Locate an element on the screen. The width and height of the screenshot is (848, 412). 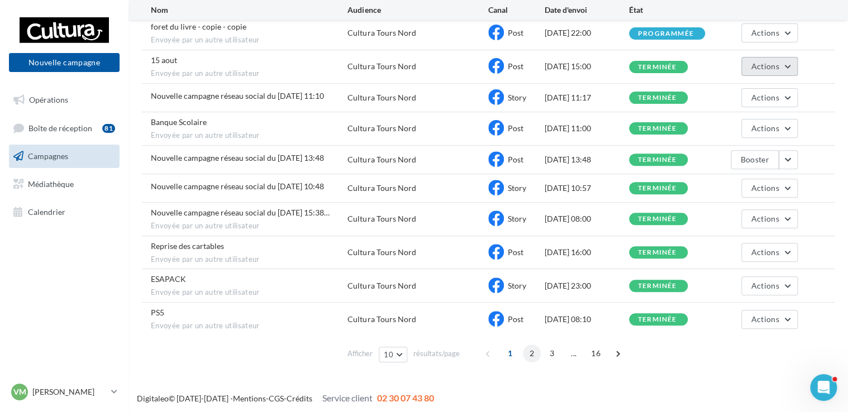
a: Crédits is located at coordinates (299, 398).